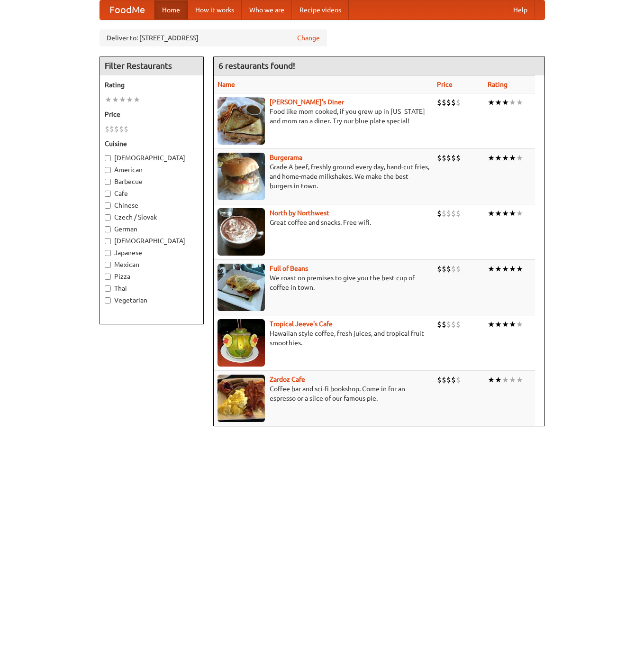  I want to click on p: Great coffee and snacks. Free wifi., so click(323, 222).